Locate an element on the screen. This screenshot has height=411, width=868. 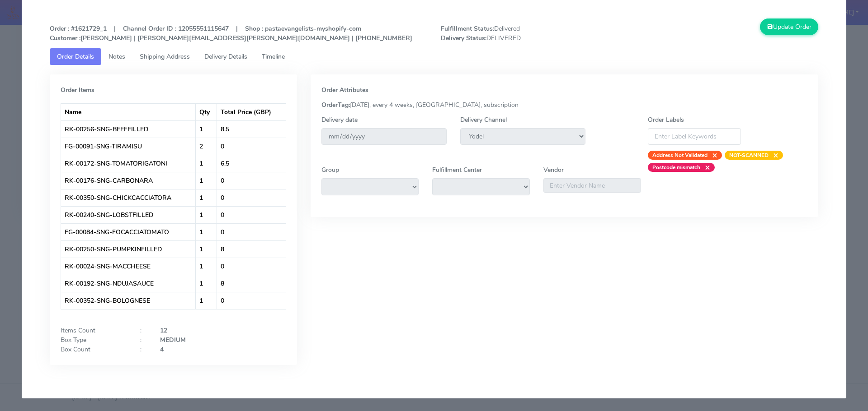
td: 6.5 is located at coordinates (251, 163).